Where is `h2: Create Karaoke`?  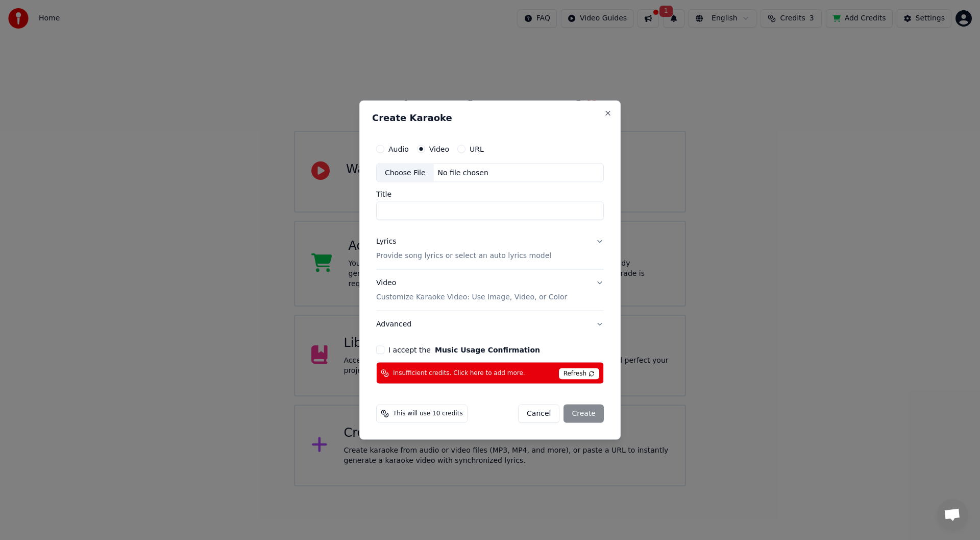
h2: Create Karaoke is located at coordinates (490, 118).